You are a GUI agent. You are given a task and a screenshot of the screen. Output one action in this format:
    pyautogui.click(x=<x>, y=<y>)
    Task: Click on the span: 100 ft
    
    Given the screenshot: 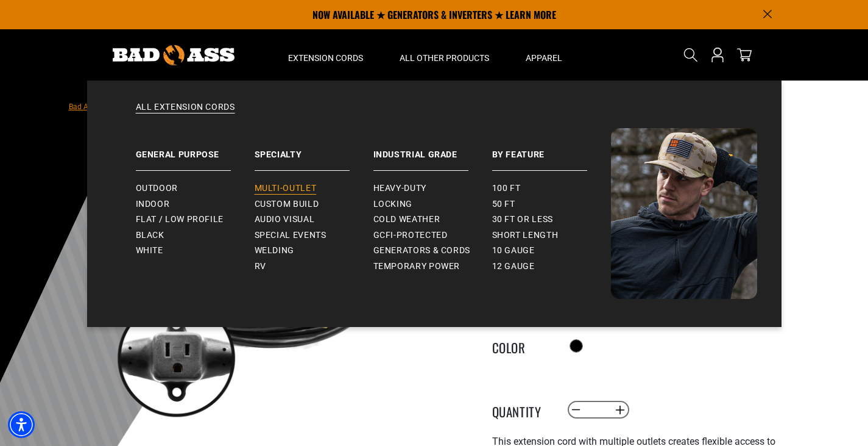 What is the action you would take?
    pyautogui.click(x=507, y=189)
    